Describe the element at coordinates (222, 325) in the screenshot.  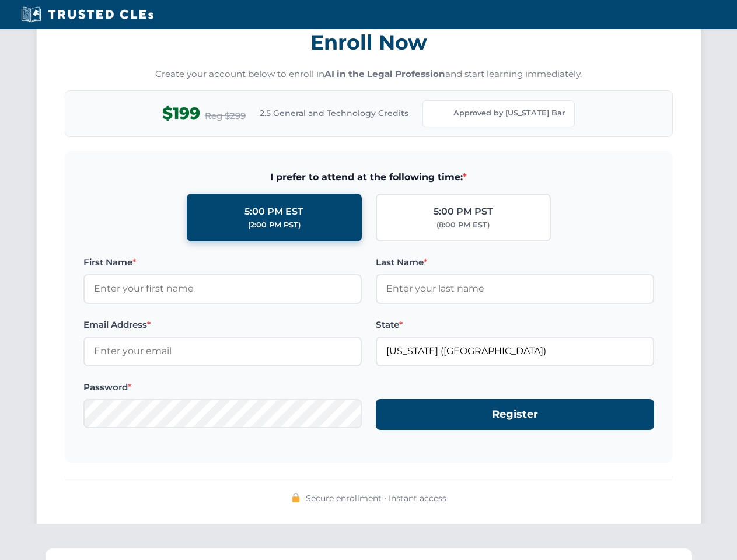
I see `label: Email Address` at that location.